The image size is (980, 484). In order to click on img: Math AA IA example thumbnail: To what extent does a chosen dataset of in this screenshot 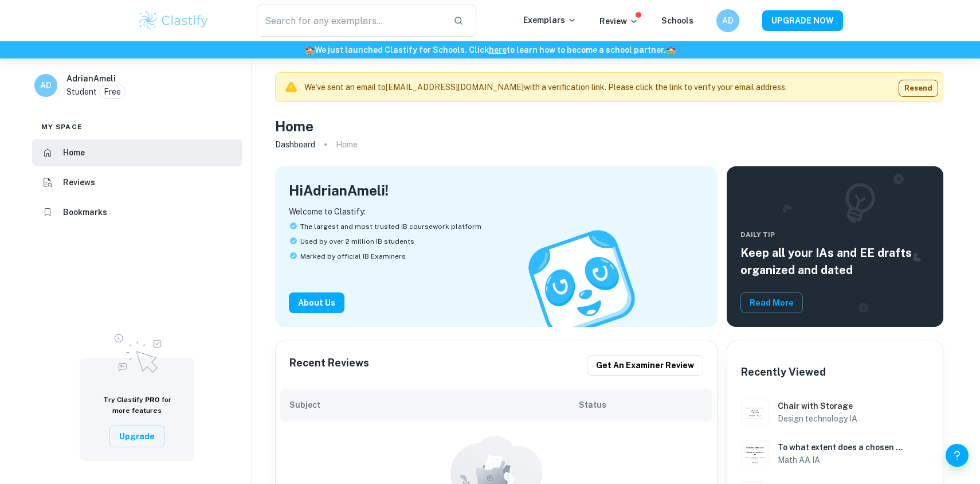, I will do `click(755, 454)`.